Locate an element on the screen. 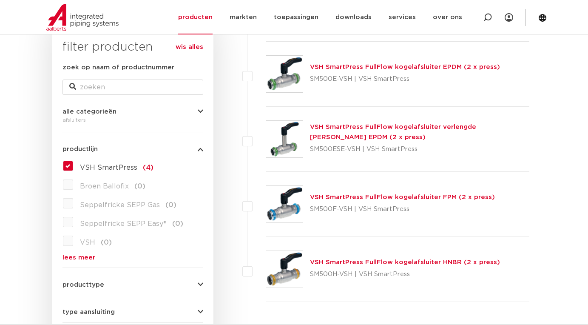 Image resolution: width=588 pixels, height=325 pixels. p: SM500E-VSH | VSH SmartPress is located at coordinates (405, 79).